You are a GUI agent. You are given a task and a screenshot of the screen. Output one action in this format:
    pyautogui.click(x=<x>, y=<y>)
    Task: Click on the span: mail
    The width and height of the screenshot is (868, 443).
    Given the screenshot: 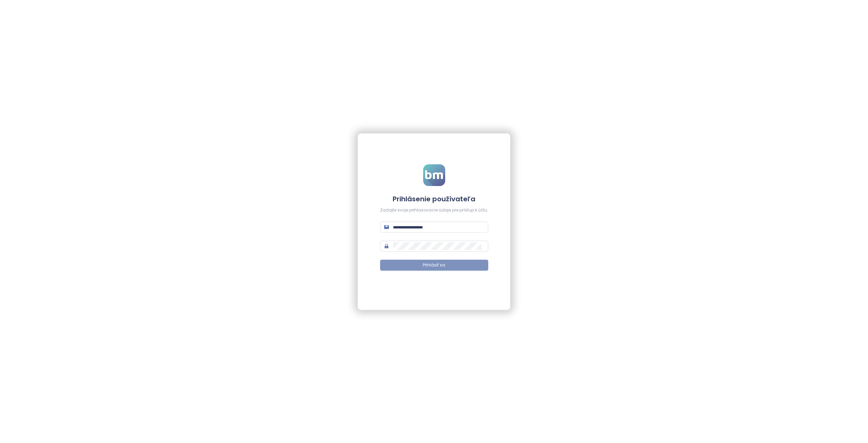 What is the action you would take?
    pyautogui.click(x=387, y=227)
    